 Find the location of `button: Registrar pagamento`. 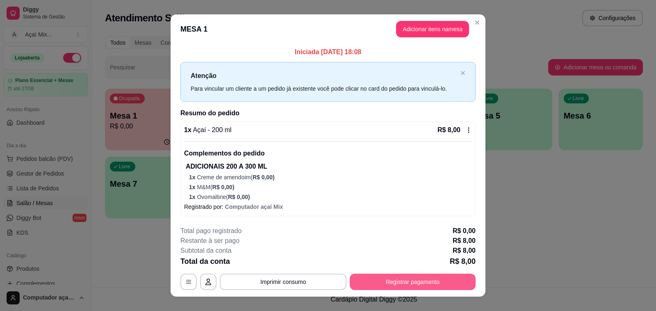

button: Registrar pagamento is located at coordinates (412, 282).